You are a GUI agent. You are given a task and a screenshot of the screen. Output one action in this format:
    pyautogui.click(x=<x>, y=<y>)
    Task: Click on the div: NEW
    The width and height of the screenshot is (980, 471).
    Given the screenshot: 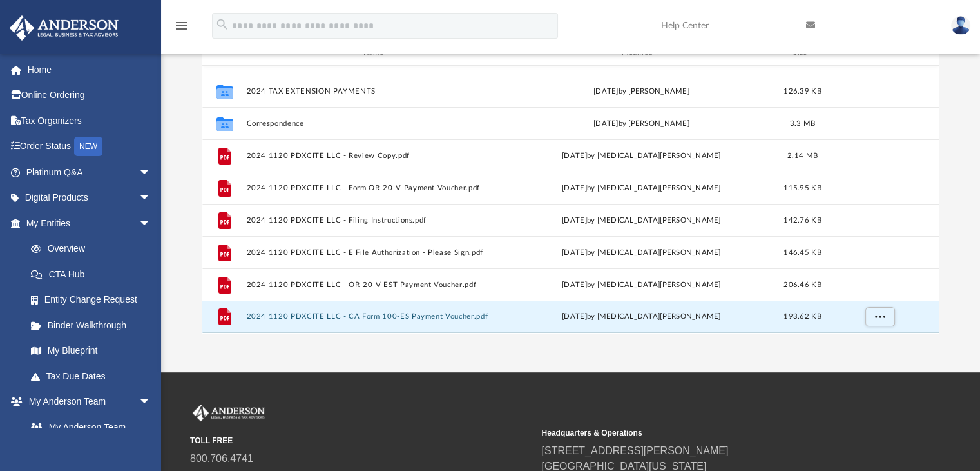 What is the action you would take?
    pyautogui.click(x=88, y=147)
    